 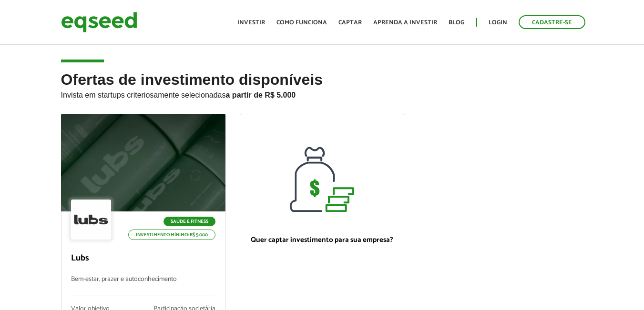 What do you see at coordinates (99, 22) in the screenshot?
I see `img: EqSeed` at bounding box center [99, 22].